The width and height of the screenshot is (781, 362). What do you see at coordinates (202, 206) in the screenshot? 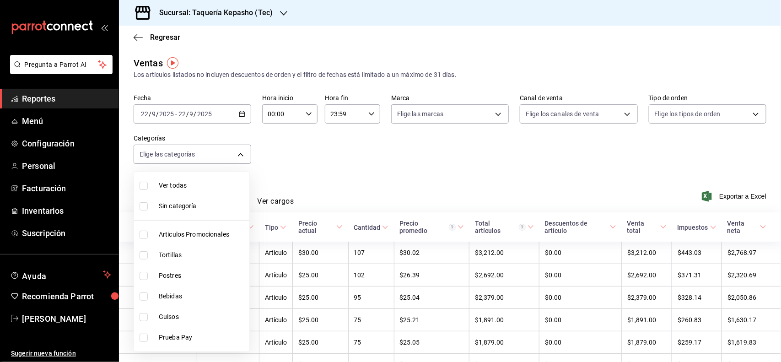
I see `span: Sin categoría` at bounding box center [202, 206].